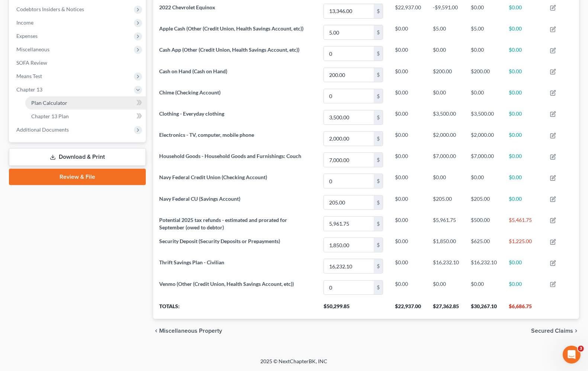  I want to click on span: Income, so click(25, 22).